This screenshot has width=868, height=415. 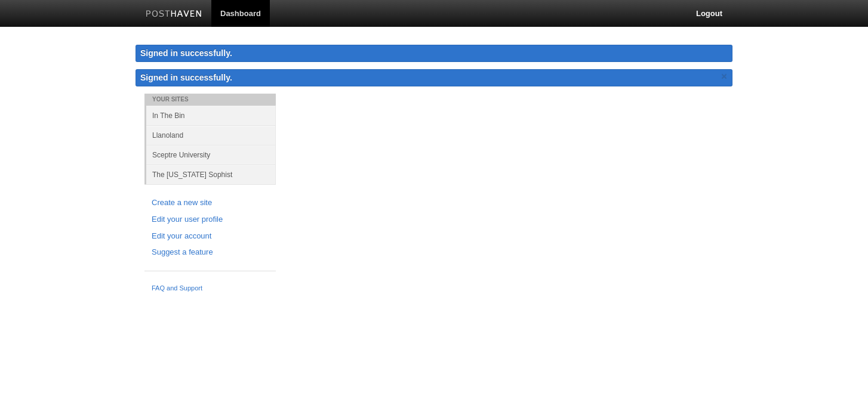 What do you see at coordinates (210, 155) in the screenshot?
I see `a: Sceptre University` at bounding box center [210, 155].